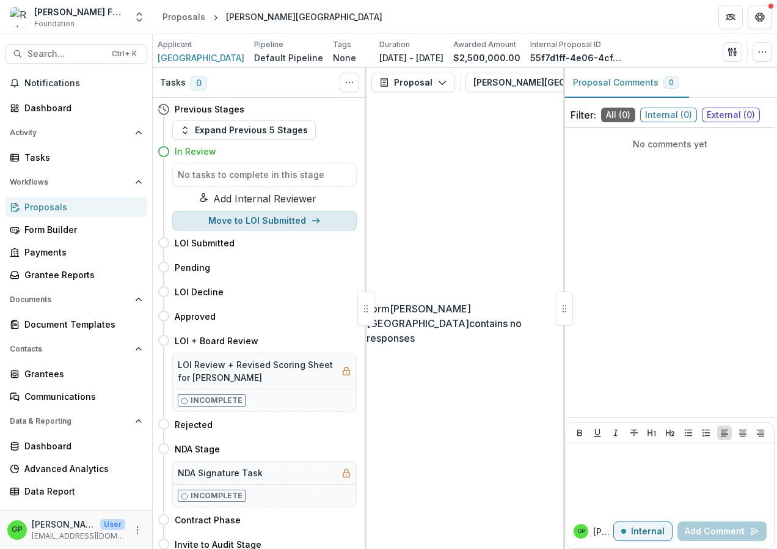  Describe the element at coordinates (265, 221) in the screenshot. I see `button: Move to LOI Submitted` at that location.